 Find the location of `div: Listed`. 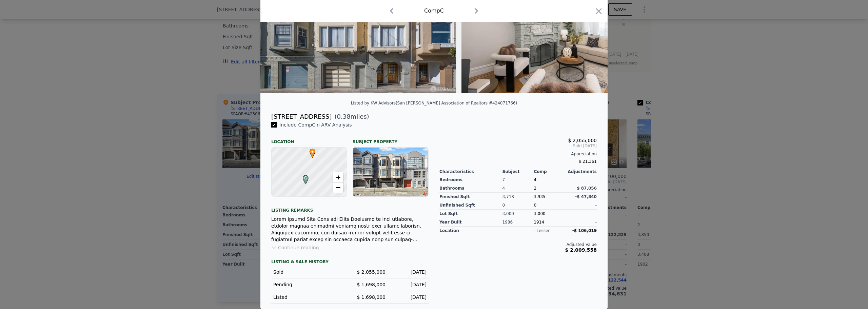

div: Listed is located at coordinates (309, 297).